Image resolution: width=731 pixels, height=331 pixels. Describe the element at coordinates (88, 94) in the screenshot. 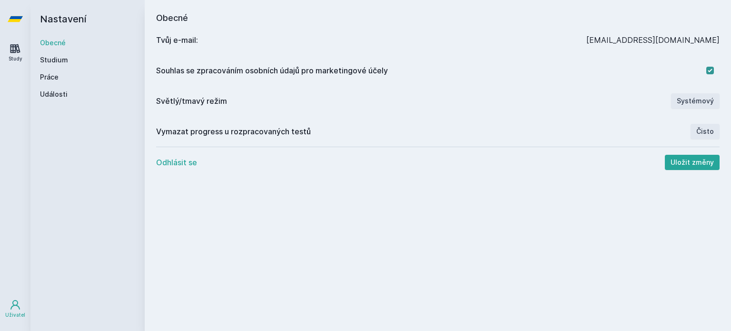

I see `a: Události` at that location.